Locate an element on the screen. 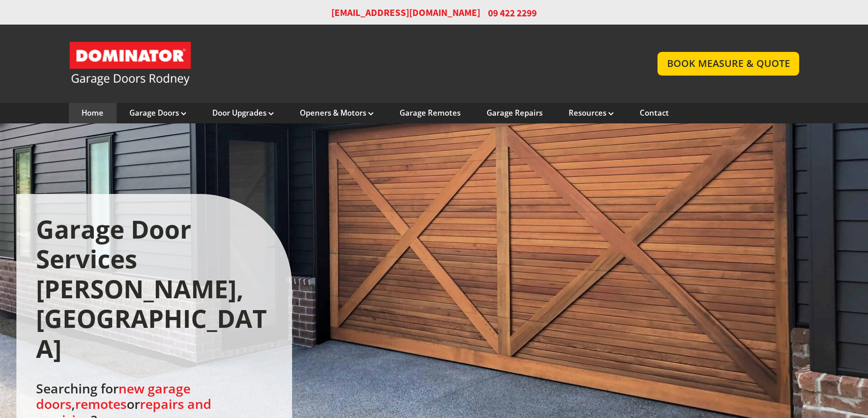 This screenshot has width=868, height=418. a: Contact is located at coordinates (655, 113).